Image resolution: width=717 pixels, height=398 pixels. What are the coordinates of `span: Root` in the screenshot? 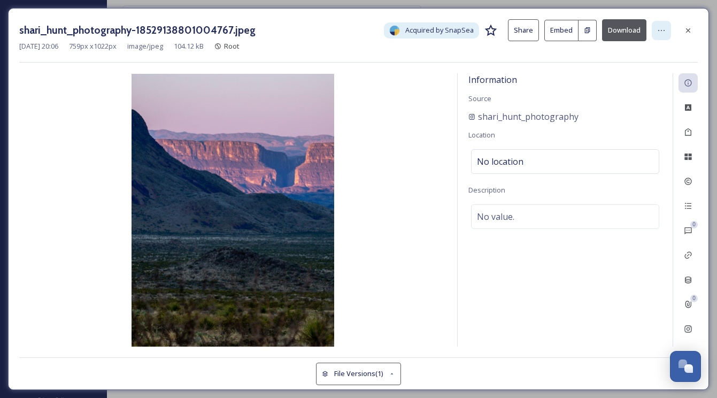 It's located at (231, 46).